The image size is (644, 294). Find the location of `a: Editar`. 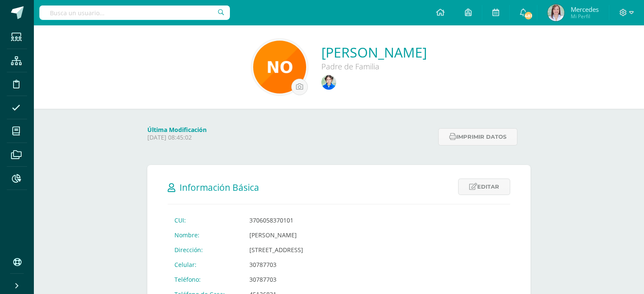

a: Editar is located at coordinates (483, 186).